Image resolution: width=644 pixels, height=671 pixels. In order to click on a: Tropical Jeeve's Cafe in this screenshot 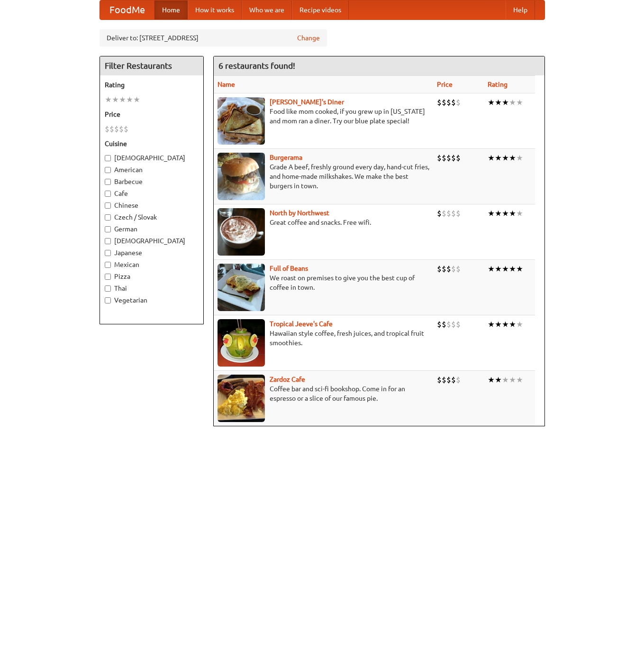, I will do `click(301, 324)`.